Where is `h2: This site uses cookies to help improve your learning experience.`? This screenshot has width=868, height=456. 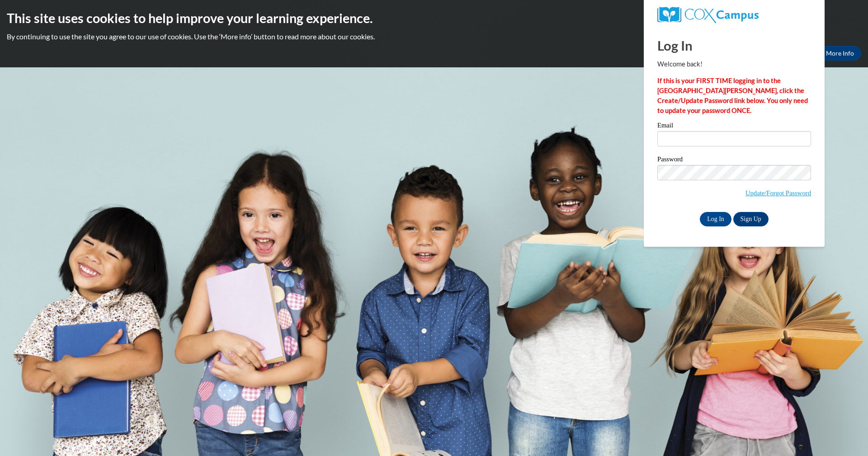
h2: This site uses cookies to help improve your learning experience. is located at coordinates (434, 18).